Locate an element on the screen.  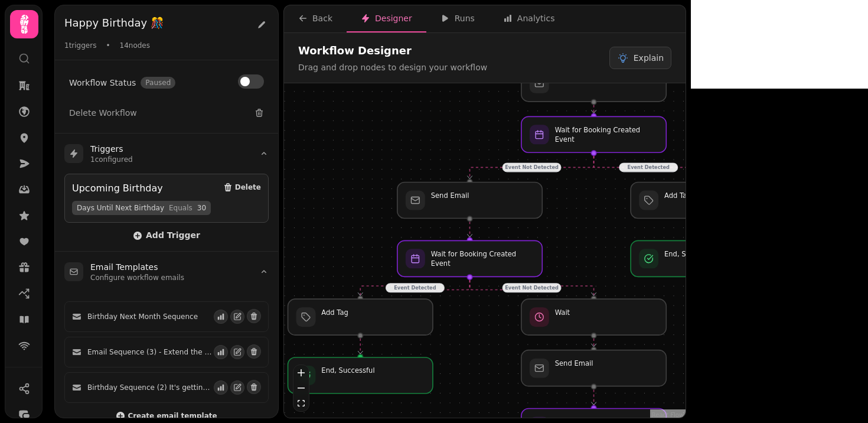
button: zoom in is located at coordinates (301, 373).